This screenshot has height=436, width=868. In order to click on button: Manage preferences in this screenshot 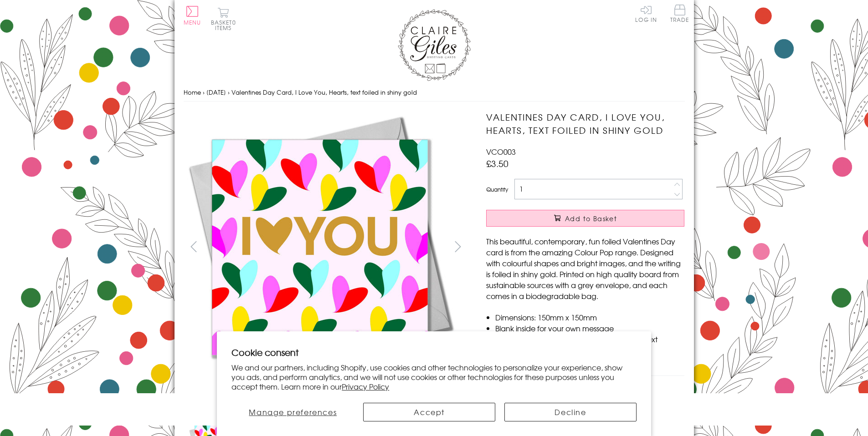, I will do `click(292, 412)`.